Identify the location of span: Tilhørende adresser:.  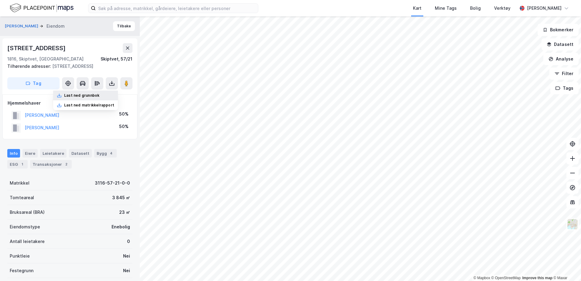
(30, 66).